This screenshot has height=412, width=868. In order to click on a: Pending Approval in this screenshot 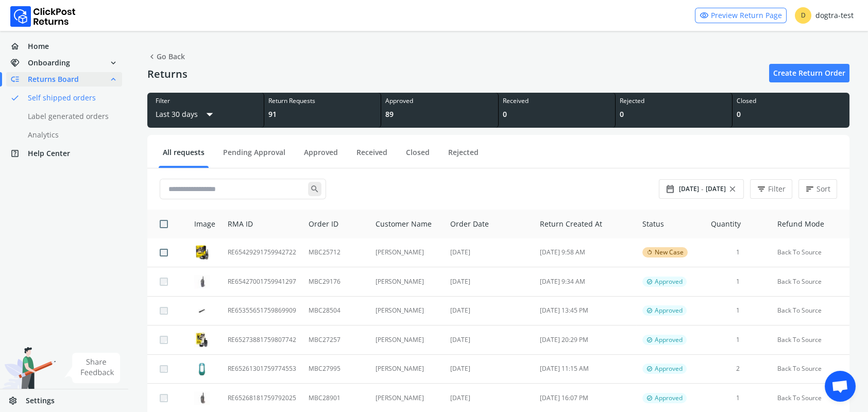, I will do `click(254, 156)`.